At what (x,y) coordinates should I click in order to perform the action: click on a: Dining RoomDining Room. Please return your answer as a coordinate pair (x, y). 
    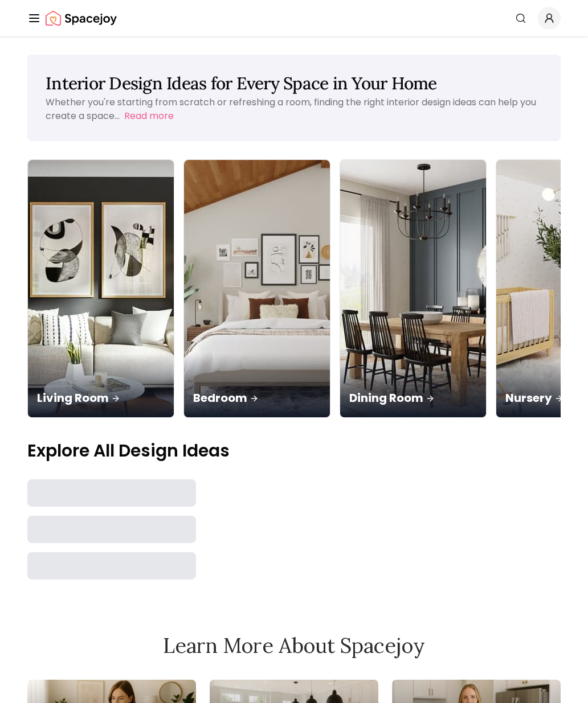
    Looking at the image, I should click on (413, 289).